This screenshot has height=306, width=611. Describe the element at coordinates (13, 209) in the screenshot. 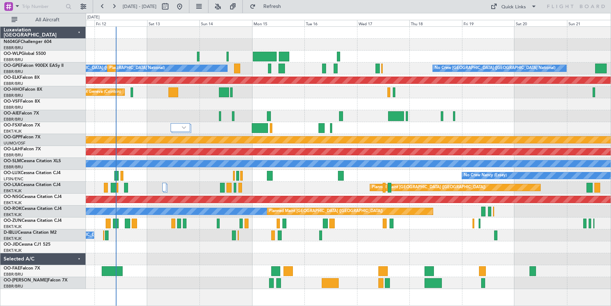

I see `span: OO-ROK` at that location.